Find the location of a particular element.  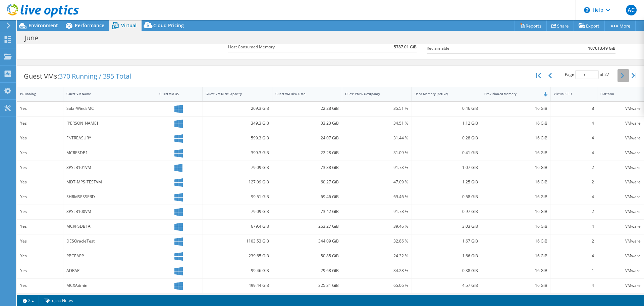

div: 8 is located at coordinates (573, 108).